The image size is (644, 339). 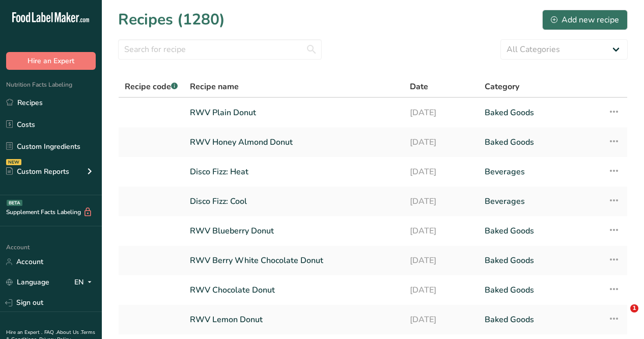 I want to click on span: Category, so click(x=502, y=87).